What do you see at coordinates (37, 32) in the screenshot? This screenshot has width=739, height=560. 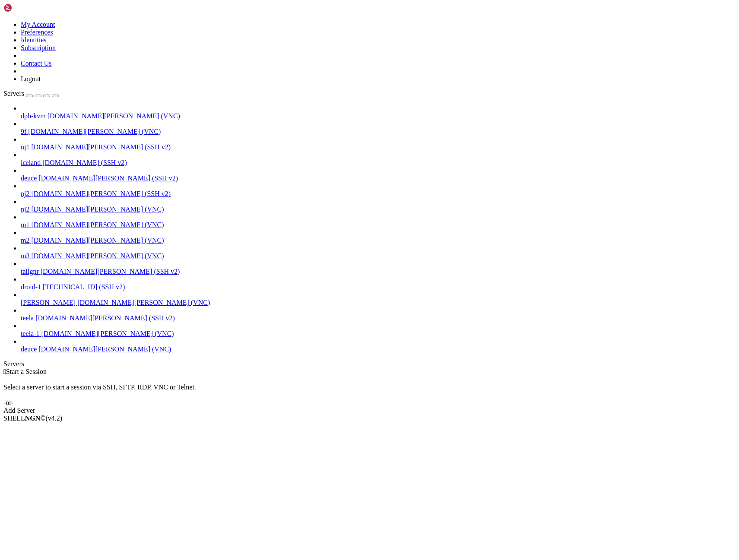 I see `a: Preferences` at bounding box center [37, 32].